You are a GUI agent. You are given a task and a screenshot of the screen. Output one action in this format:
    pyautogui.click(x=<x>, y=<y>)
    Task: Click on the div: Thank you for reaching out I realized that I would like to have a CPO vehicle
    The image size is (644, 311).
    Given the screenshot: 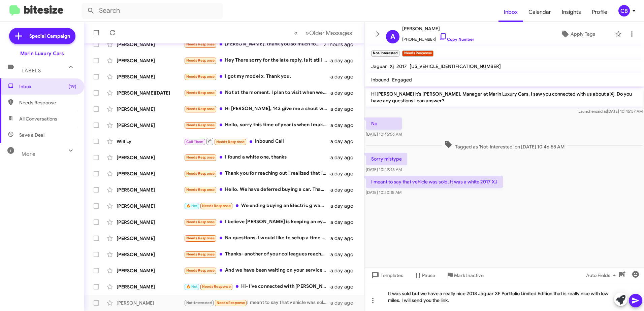 What is the action you would take?
    pyautogui.click(x=257, y=173)
    